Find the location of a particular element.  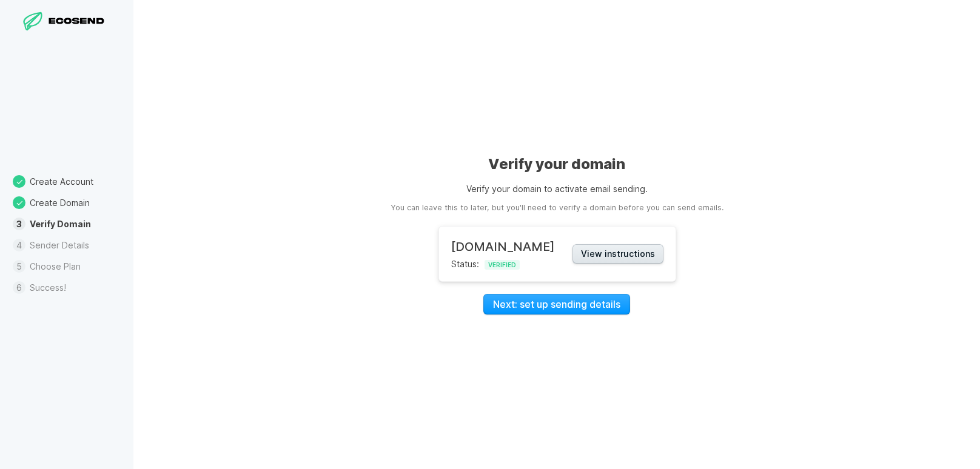

button: View instructions is located at coordinates (618, 254).